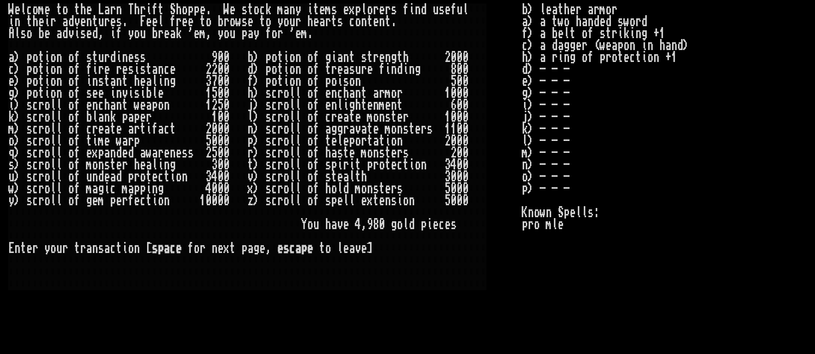 The height and width of the screenshot is (354, 815). Describe the element at coordinates (101, 22) in the screenshot. I see `div: u` at that location.